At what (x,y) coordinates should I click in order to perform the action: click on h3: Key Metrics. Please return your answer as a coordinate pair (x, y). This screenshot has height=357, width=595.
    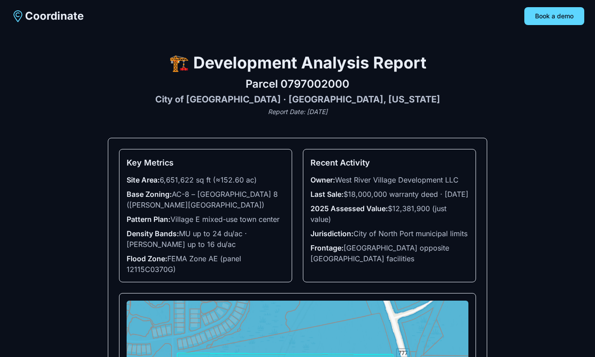
    Looking at the image, I should click on (205, 163).